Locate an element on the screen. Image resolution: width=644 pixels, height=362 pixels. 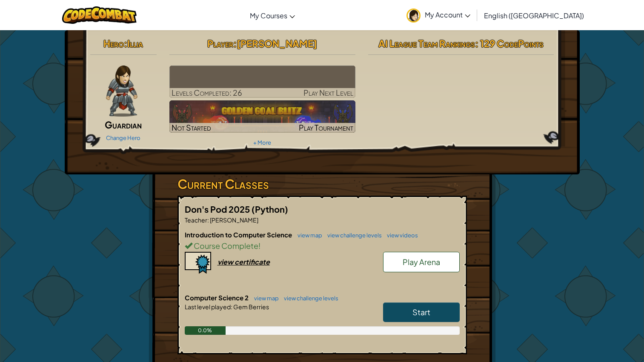
span: AI League Team Rankings is located at coordinates (426, 43).